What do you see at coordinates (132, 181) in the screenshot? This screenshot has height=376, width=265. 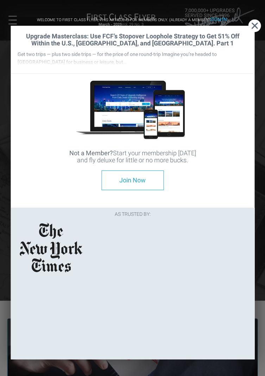 I see `a: Join Now` at bounding box center [132, 181].